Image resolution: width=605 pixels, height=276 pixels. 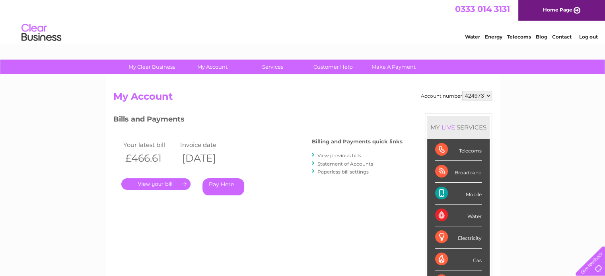 I want to click on a: My Clear Business, so click(x=152, y=67).